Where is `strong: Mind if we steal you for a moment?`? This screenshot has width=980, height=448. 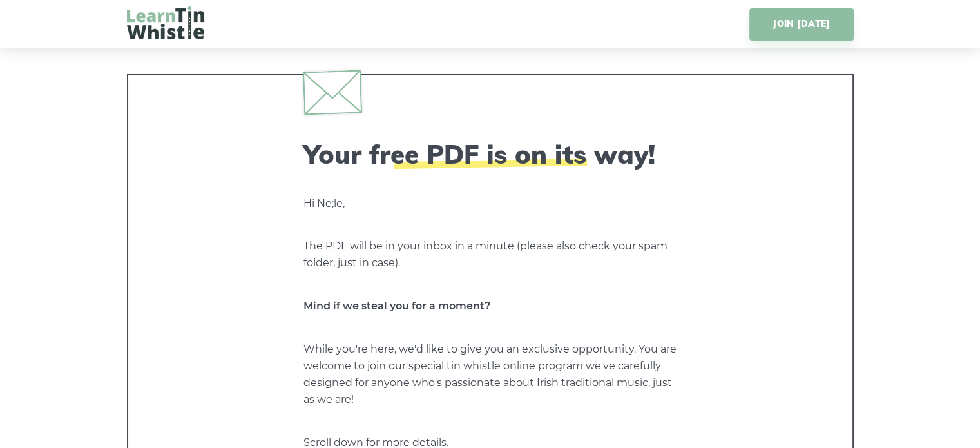
strong: Mind if we steal you for a moment? is located at coordinates (397, 305).